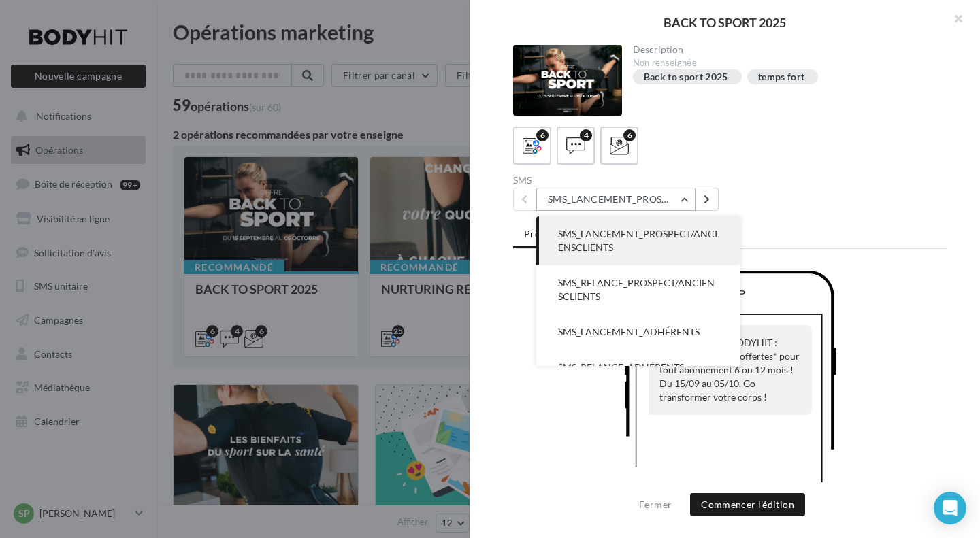 This screenshot has width=980, height=538. I want to click on div: Open Intercom Messenger, so click(949, 508).